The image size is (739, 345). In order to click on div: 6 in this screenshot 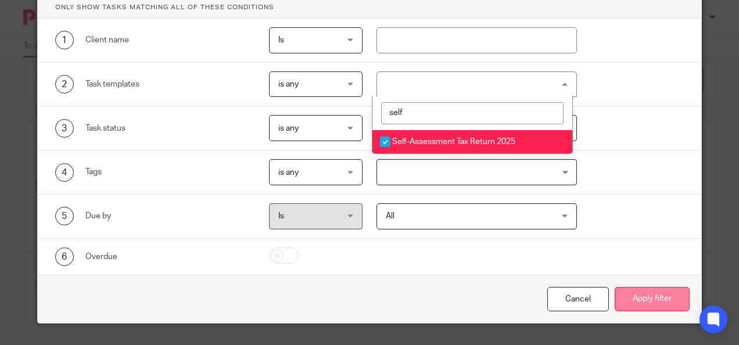, I will do `click(64, 257)`.